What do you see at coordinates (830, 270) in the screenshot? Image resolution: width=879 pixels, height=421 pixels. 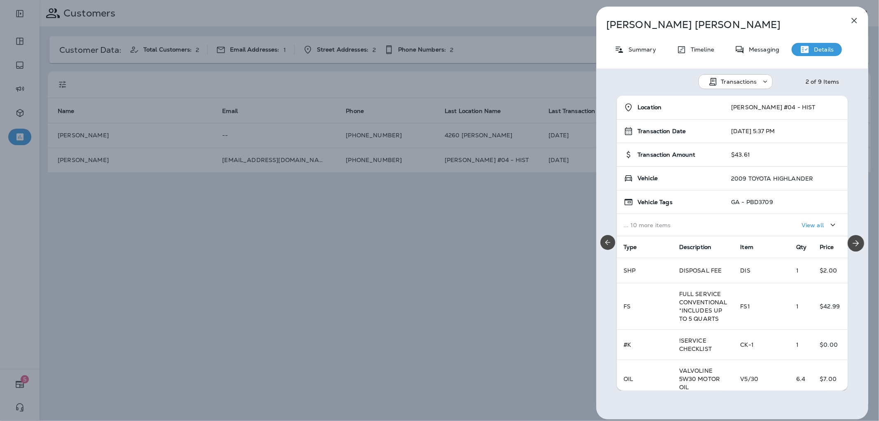 I see `p: $2.00` at bounding box center [830, 270].